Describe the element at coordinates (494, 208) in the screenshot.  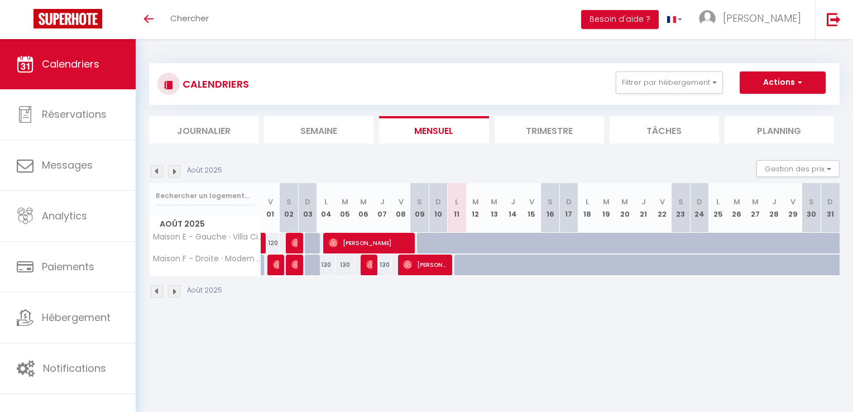
I see `th: 13` at that location.